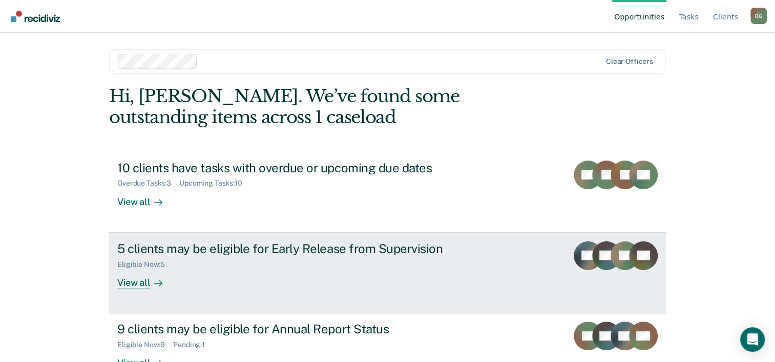 The height and width of the screenshot is (362, 775). What do you see at coordinates (35, 16) in the screenshot?
I see `img: Recidiviz` at bounding box center [35, 16].